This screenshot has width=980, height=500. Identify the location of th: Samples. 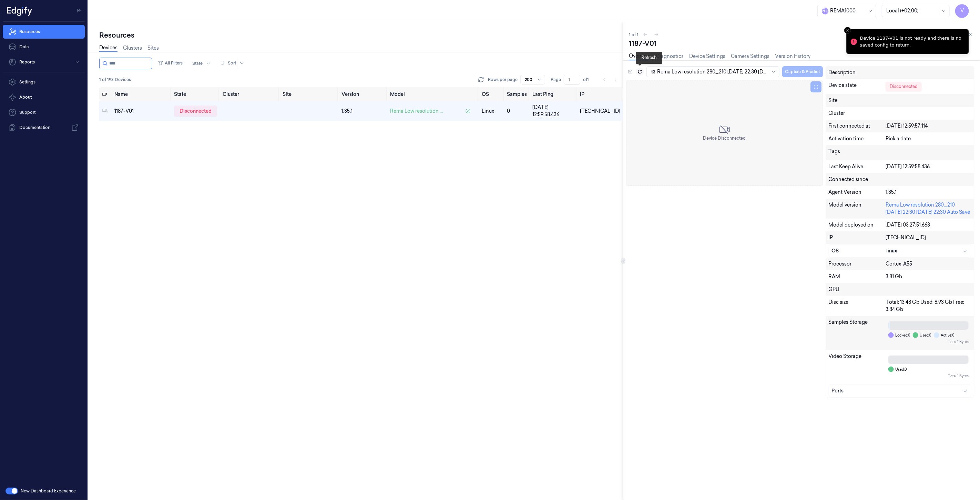
(517, 94).